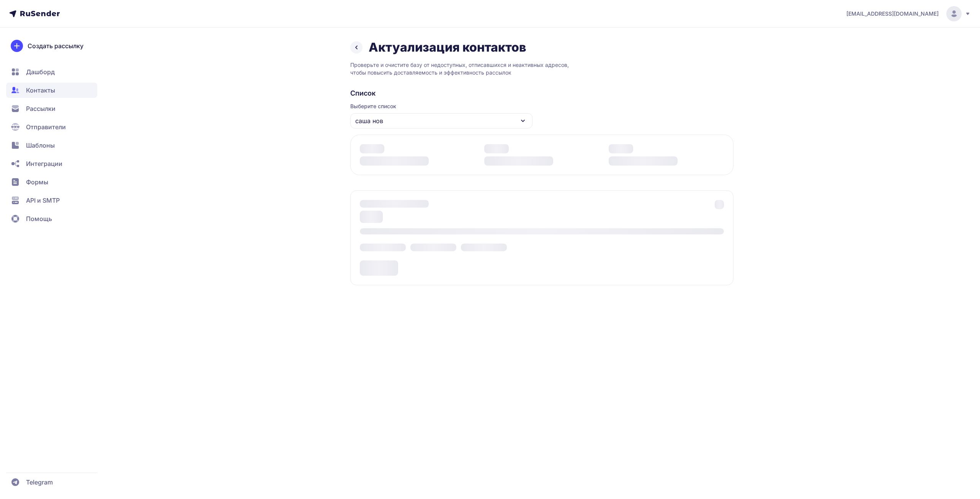 The image size is (980, 499). Describe the element at coordinates (55, 46) in the screenshot. I see `span: Создать рассылку` at that location.